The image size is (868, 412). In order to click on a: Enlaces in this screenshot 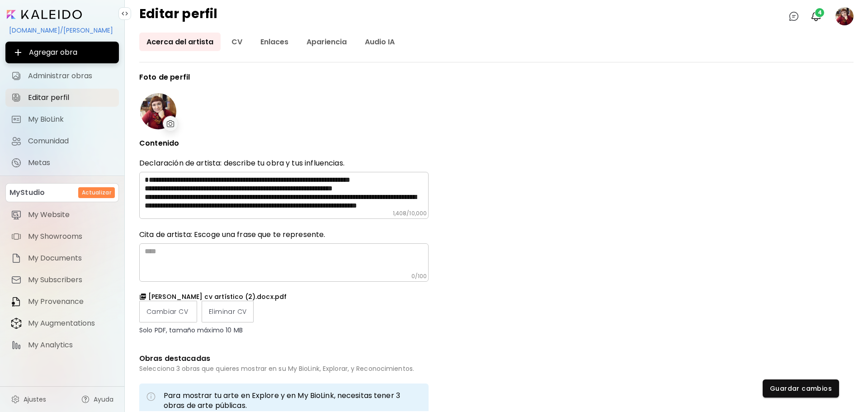, I will do `click(274, 42)`.